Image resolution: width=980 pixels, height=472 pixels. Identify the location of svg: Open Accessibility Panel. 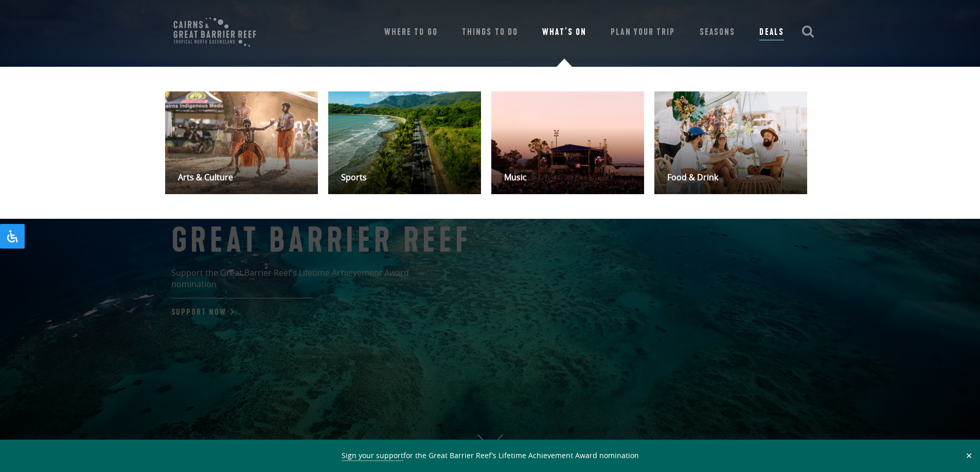
(12, 236).